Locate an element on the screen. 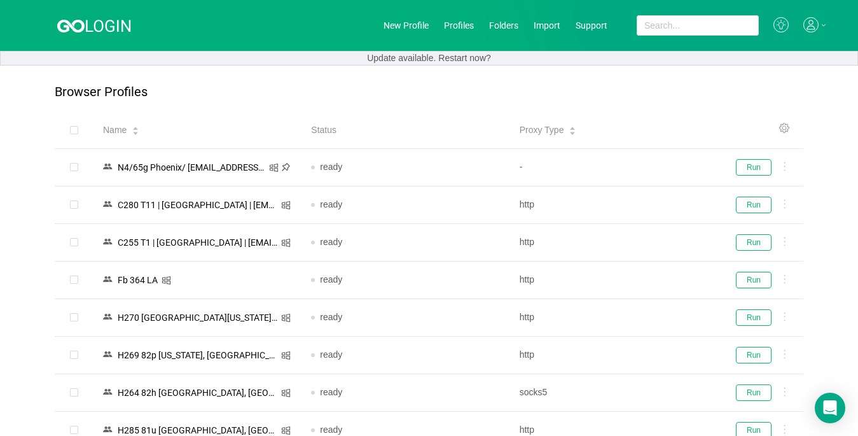 This screenshot has width=858, height=436. span: Status is located at coordinates (324, 130).